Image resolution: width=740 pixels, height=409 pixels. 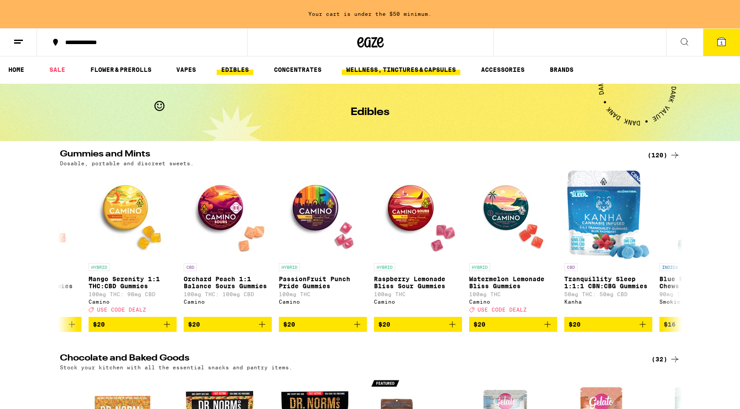 What do you see at coordinates (57, 70) in the screenshot?
I see `a: SALE` at bounding box center [57, 70].